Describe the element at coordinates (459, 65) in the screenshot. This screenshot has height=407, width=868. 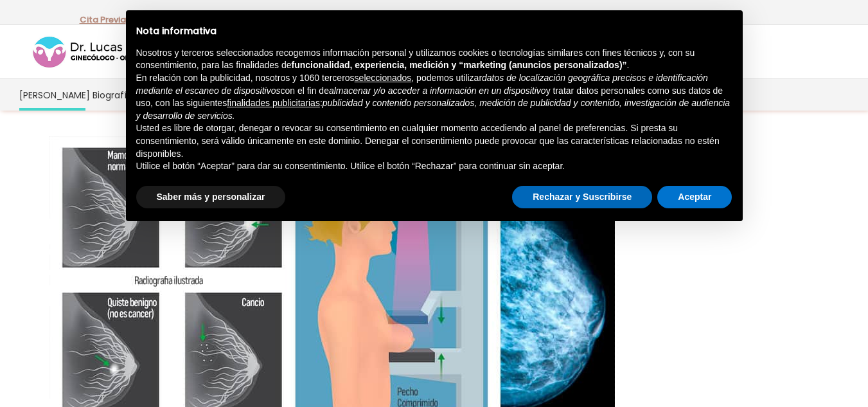
I see `strong: funcionalidad, experiencia, medición y “marketing (anuncios personalizados)”` at that location.